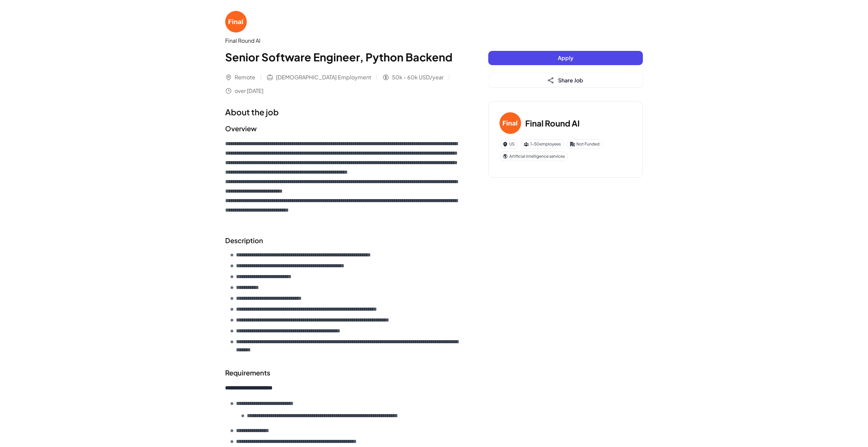 This screenshot has width=868, height=447. Describe the element at coordinates (570, 80) in the screenshot. I see `span: Share Job` at that location.